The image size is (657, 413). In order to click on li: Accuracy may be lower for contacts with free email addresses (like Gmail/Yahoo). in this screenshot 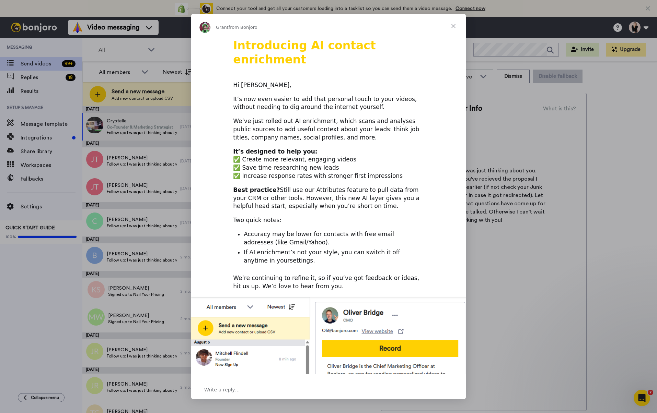, I will do `click(334, 239)`.